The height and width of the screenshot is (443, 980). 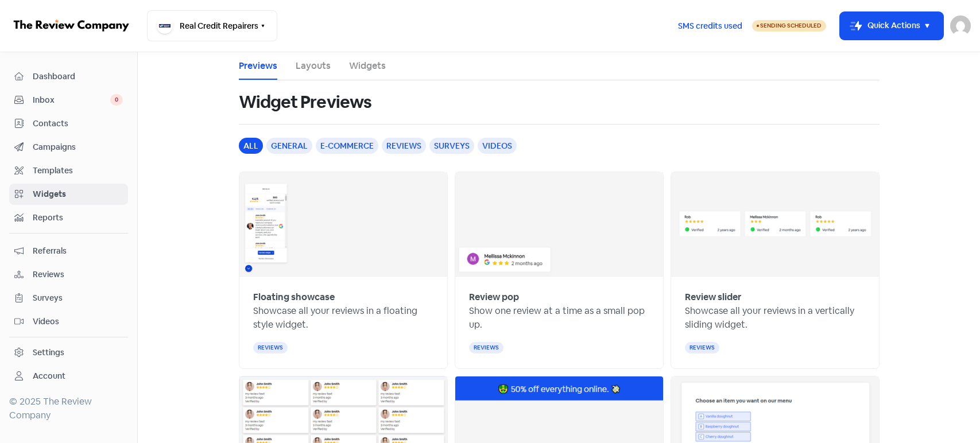 What do you see at coordinates (68, 409) in the screenshot?
I see `div: © 2025 The Review Company` at bounding box center [68, 409].